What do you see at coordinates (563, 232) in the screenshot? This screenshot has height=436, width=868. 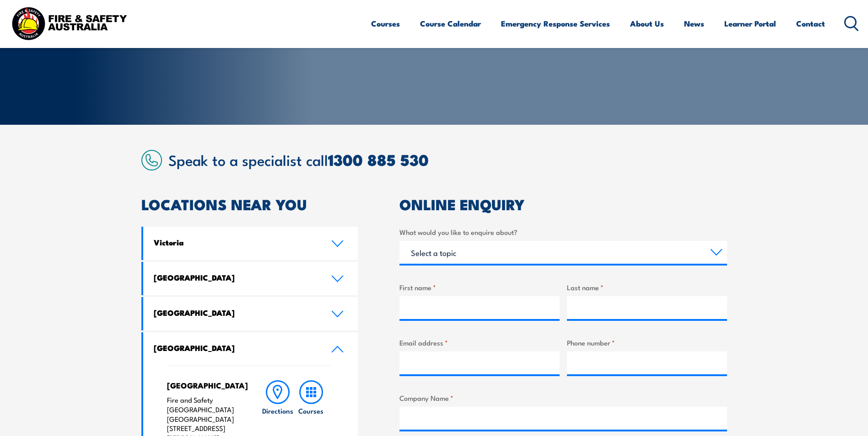 I see `label: What would you like to enquire about?` at bounding box center [563, 232].